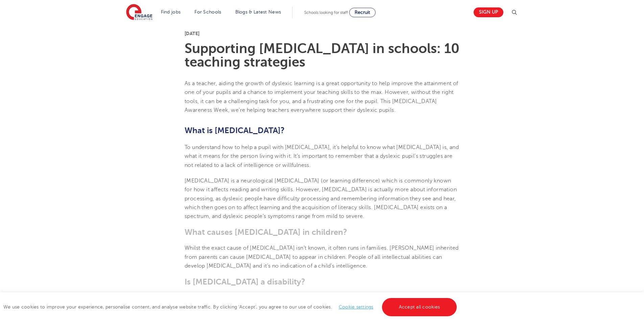 This screenshot has width=644, height=322. I want to click on span: We use cookies to improve your experience, personalise content, and analyse website traffic. By c..., so click(231, 307).